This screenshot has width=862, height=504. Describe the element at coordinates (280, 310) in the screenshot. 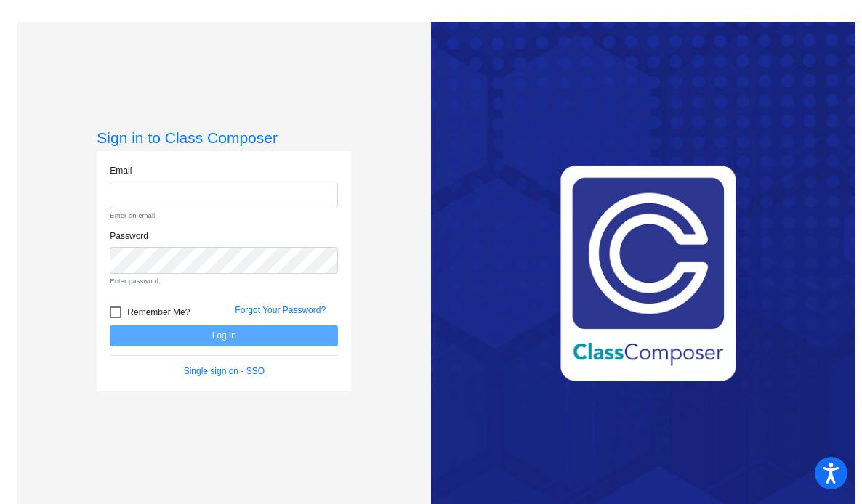

I see `a: Forgot Your Password?` at that location.